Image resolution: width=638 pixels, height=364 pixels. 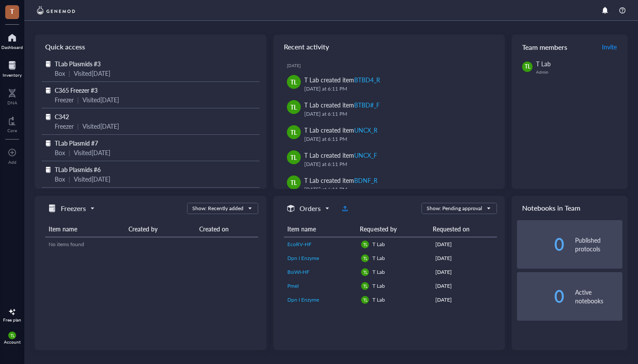 What do you see at coordinates (12, 75) in the screenshot?
I see `div: Inventory` at bounding box center [12, 75].